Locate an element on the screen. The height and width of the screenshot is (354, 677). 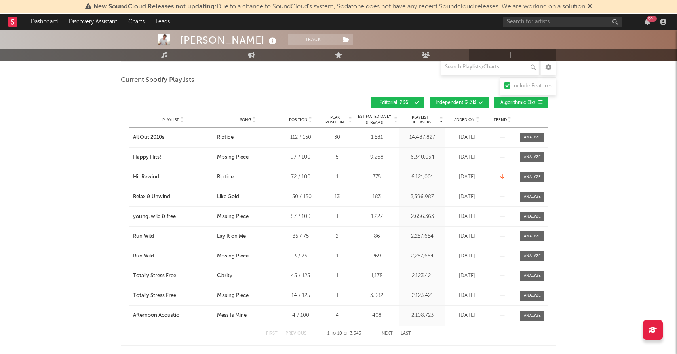
a: Happy Hits! is located at coordinates (173, 158).